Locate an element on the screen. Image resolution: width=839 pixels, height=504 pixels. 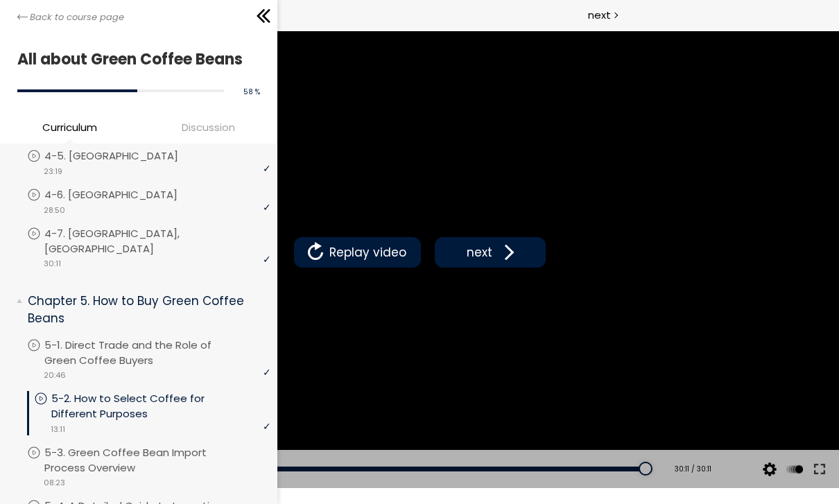
button: Replay video is located at coordinates (358, 252).